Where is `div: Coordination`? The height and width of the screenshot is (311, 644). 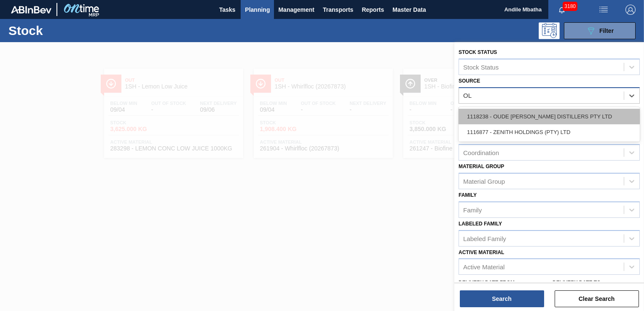
div: Coordination is located at coordinates (481, 153).